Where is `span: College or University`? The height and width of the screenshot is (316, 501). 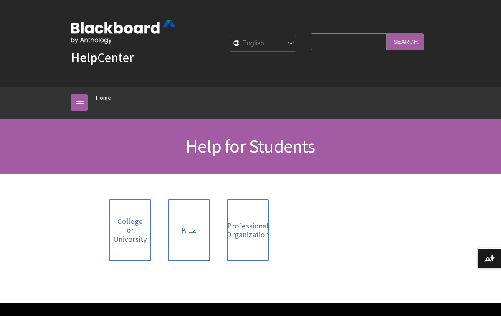 span: College or University is located at coordinates (130, 230).